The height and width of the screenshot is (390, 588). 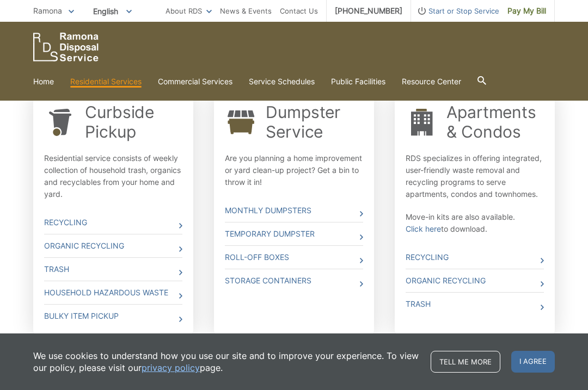 I want to click on a: Home, so click(x=44, y=82).